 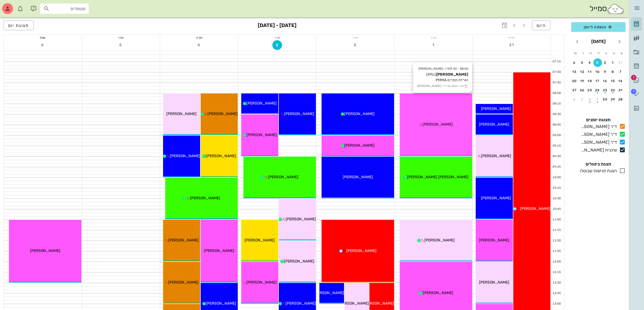 What do you see at coordinates (556, 283) in the screenshot?
I see `div: 12:30` at bounding box center [556, 283].